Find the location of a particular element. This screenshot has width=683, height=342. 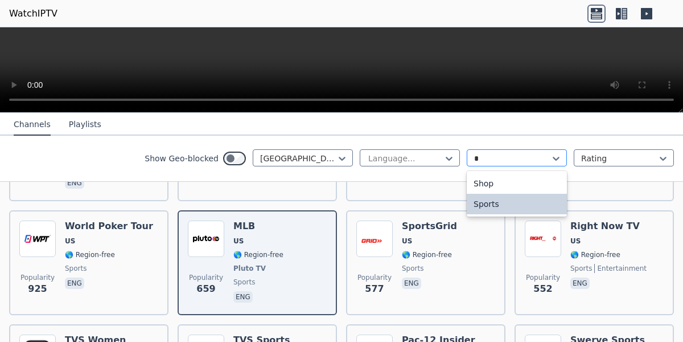

div: Sports is located at coordinates (517, 204).